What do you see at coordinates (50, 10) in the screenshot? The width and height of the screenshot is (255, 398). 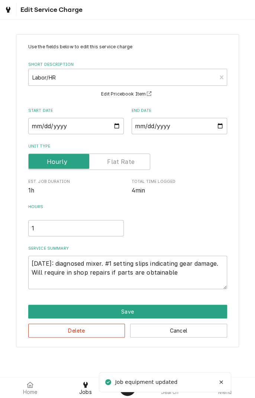 I see `span: Edit Service Charge` at bounding box center [50, 10].